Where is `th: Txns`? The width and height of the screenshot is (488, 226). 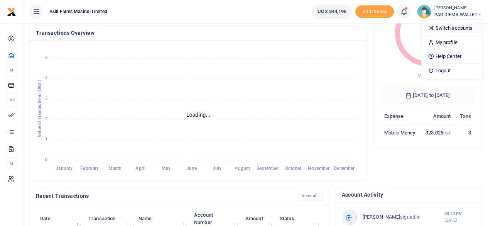
th: Txns is located at coordinates (465, 116).